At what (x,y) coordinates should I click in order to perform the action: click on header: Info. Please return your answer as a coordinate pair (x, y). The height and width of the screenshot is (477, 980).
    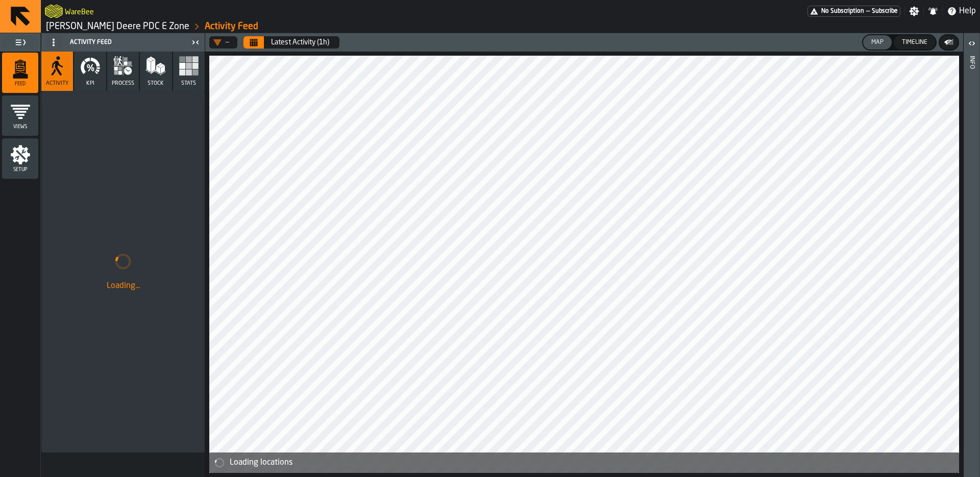
    Looking at the image, I should click on (971, 255).